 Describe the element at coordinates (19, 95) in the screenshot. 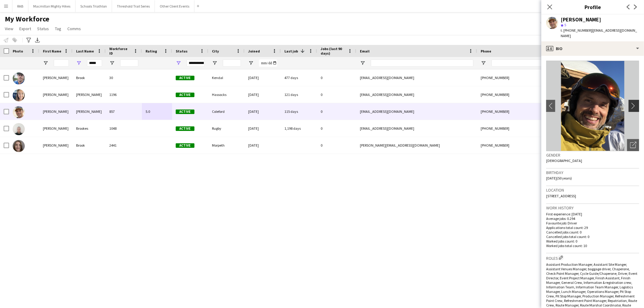

I see `img: Laura Godfrey-Brookes` at that location.